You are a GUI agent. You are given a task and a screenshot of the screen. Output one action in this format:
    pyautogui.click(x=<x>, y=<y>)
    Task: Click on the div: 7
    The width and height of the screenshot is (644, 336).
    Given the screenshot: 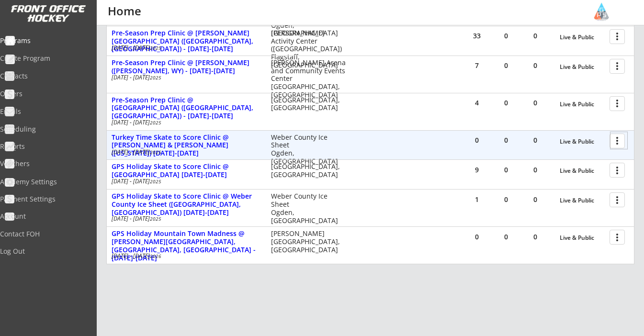 What is the action you would take?
    pyautogui.click(x=477, y=66)
    